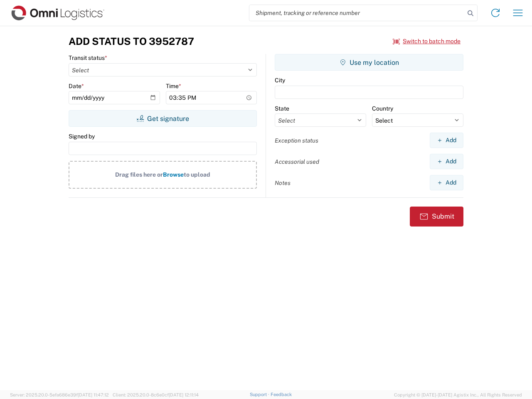  Describe the element at coordinates (297, 162) in the screenshot. I see `label: Accessorial used` at that location.